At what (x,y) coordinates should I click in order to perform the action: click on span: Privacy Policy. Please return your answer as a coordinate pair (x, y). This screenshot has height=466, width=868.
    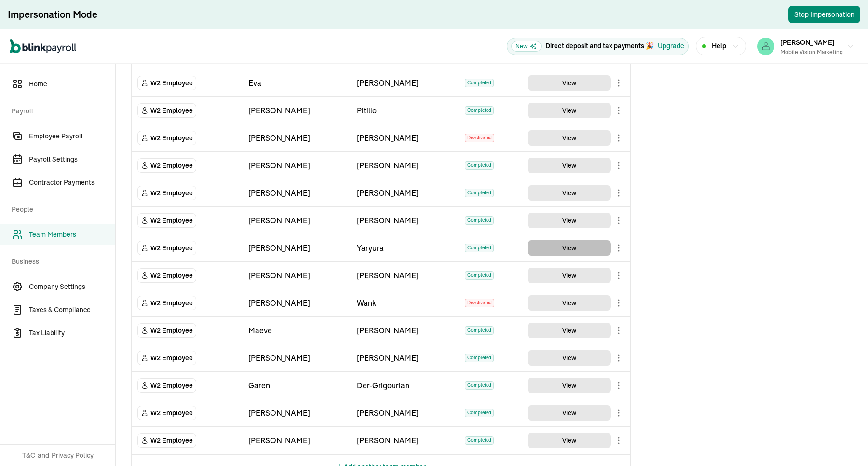
    Looking at the image, I should click on (72, 455).